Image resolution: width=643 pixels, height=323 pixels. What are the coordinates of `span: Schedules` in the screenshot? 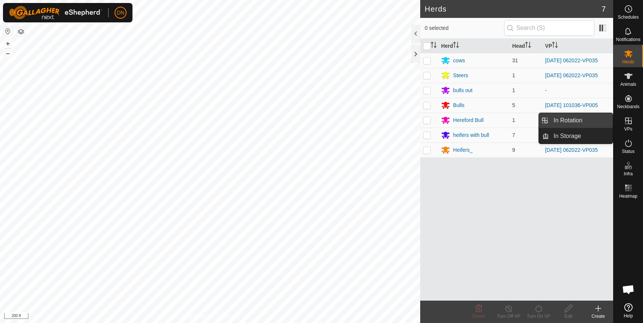 It's located at (628, 17).